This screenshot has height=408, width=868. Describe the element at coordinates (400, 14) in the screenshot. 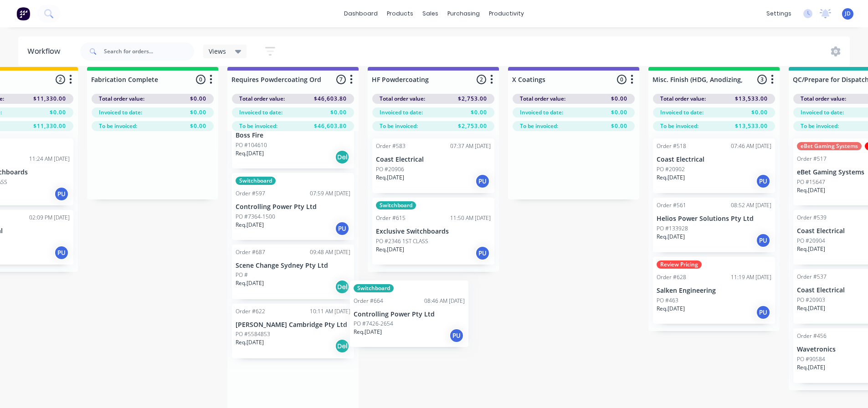

I see `div: products` at that location.